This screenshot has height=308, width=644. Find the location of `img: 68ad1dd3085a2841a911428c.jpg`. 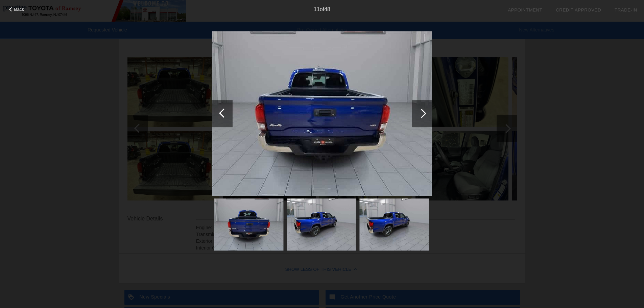

img: 68ad1dd3085a2841a911428c.jpg is located at coordinates (394, 224).